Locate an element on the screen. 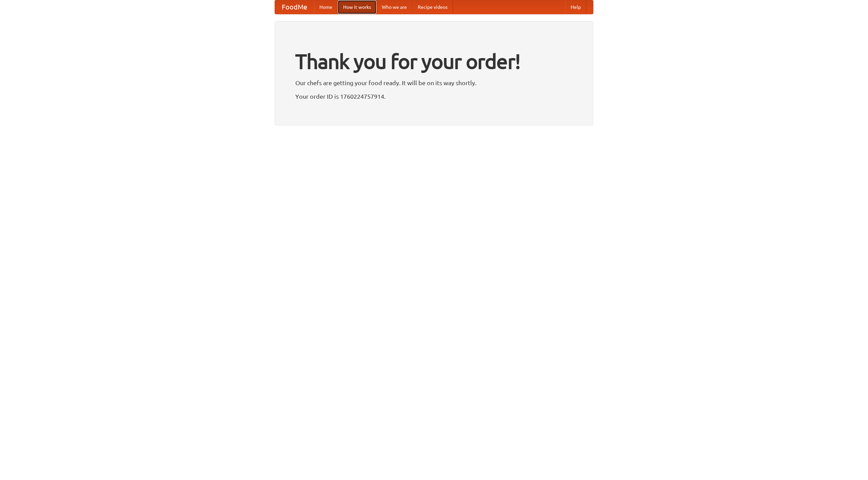 This screenshot has height=480, width=868. h1: Thank you for your order! is located at coordinates (434, 61).